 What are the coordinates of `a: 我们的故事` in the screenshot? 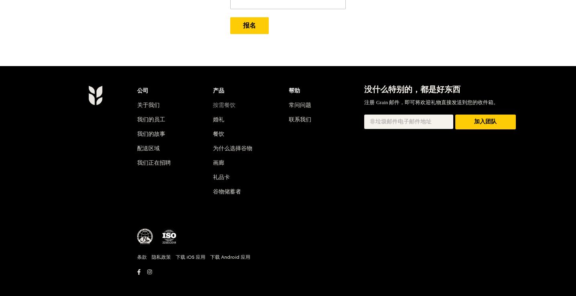 It's located at (151, 134).